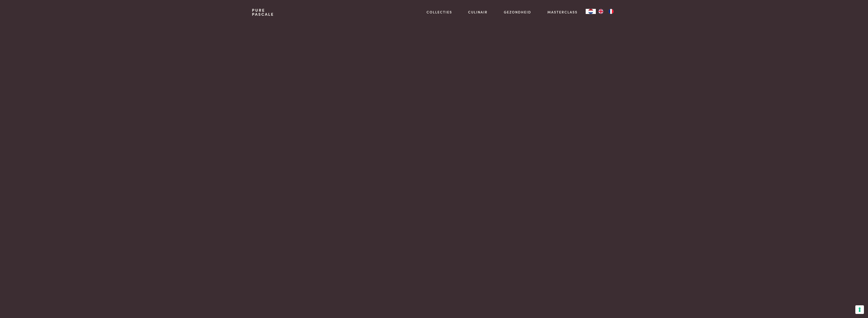 The height and width of the screenshot is (318, 868). I want to click on a: PurePascale, so click(263, 12).